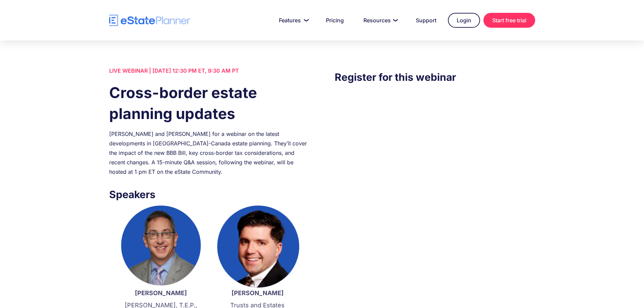 Image resolution: width=644 pixels, height=308 pixels. What do you see at coordinates (209, 103) in the screenshot?
I see `h1: Cross-border estate planning updates` at bounding box center [209, 103].